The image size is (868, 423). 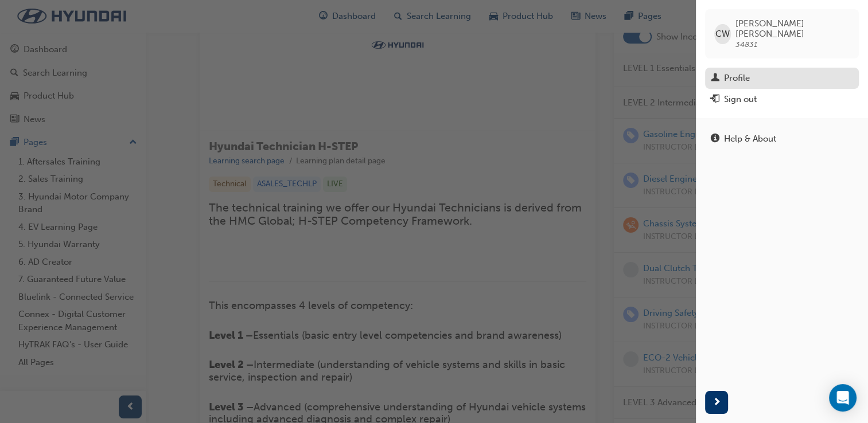 What do you see at coordinates (715, 139) in the screenshot?
I see `span: info-icon` at bounding box center [715, 139].